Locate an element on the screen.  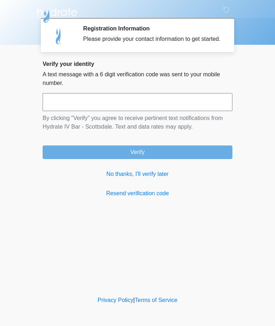
p: By clicking "Verify" you agree to receive pertinent text notifications from Hydrate IV Bar - Scot... is located at coordinates (138, 123).